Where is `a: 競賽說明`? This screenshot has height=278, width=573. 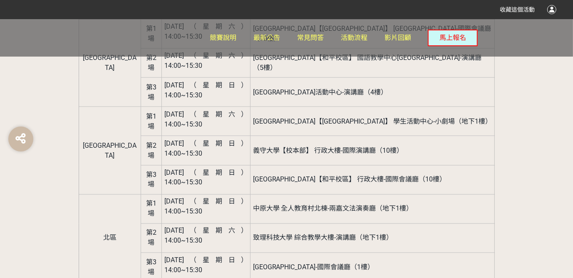
a: 競賽說明 is located at coordinates (224, 38).